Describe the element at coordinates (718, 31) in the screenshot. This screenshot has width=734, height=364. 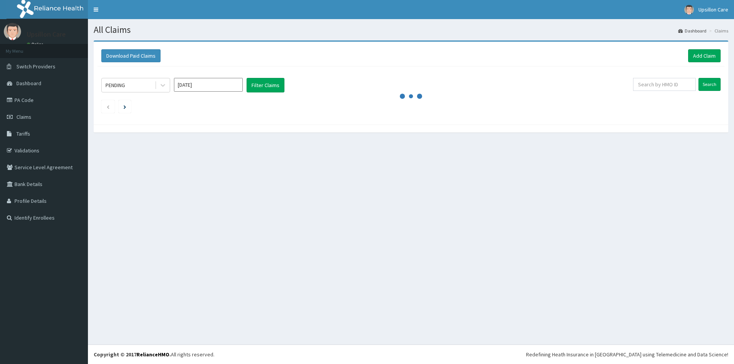
I see `li: Claims` at that location.